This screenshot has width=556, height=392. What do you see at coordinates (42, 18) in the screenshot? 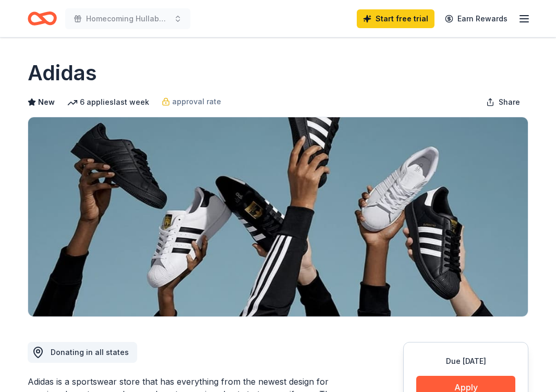
I see `a: Home` at bounding box center [42, 18].